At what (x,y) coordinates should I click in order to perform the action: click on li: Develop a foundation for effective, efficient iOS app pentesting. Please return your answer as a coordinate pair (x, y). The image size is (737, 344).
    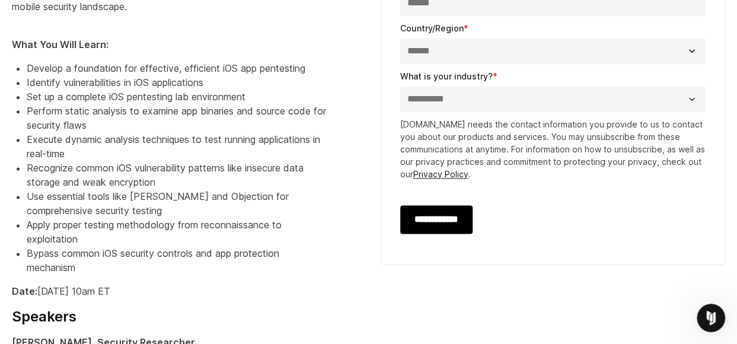
    Looking at the image, I should click on (177, 68).